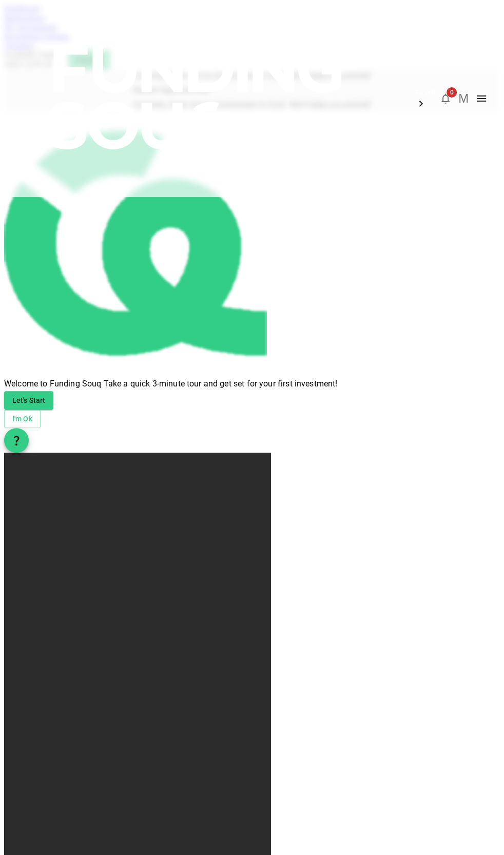  I want to click on span: Welcome to Funding Souq, so click(52, 384).